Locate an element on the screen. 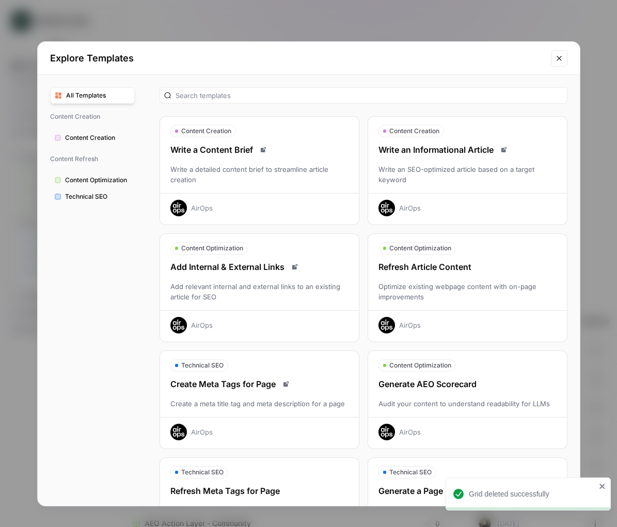 The height and width of the screenshot is (527, 617). button: Close modal is located at coordinates (559, 58).